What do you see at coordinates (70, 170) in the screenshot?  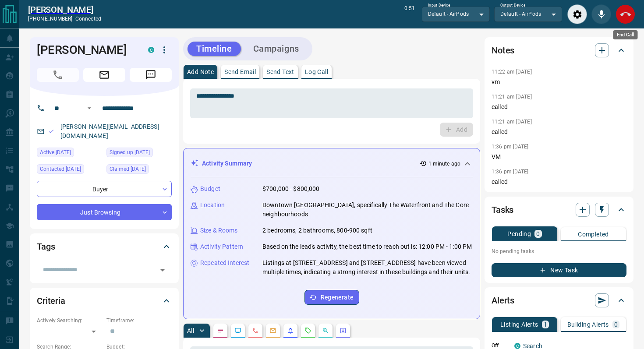 I see `div: Wed Aug 13 2025` at bounding box center [70, 170].